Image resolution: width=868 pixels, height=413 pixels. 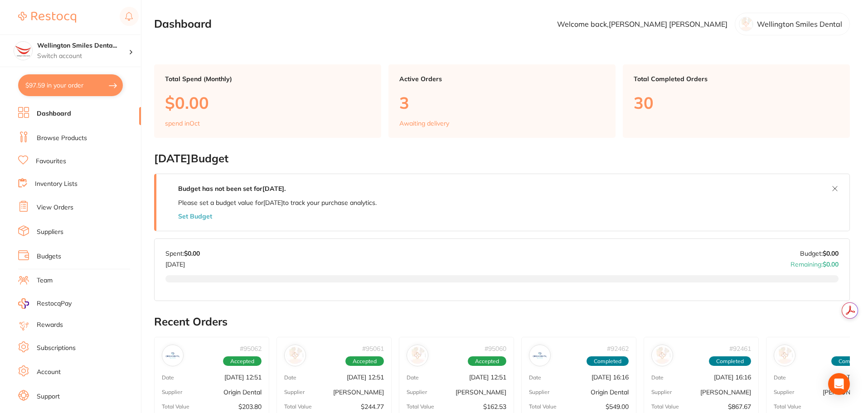 What do you see at coordinates (56, 184) in the screenshot?
I see `a: Inventory Lists` at bounding box center [56, 184].